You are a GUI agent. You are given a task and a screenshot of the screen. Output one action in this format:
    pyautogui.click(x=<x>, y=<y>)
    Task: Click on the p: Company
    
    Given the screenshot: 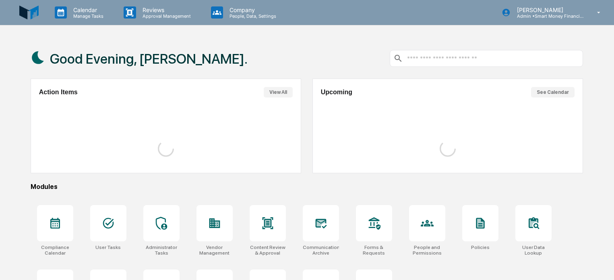 What is the action you would take?
    pyautogui.click(x=252, y=10)
    